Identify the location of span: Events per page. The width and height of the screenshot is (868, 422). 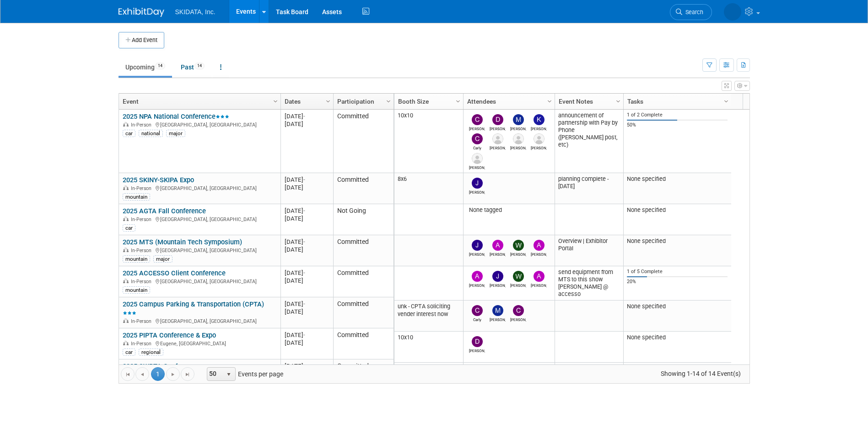
(243, 374).